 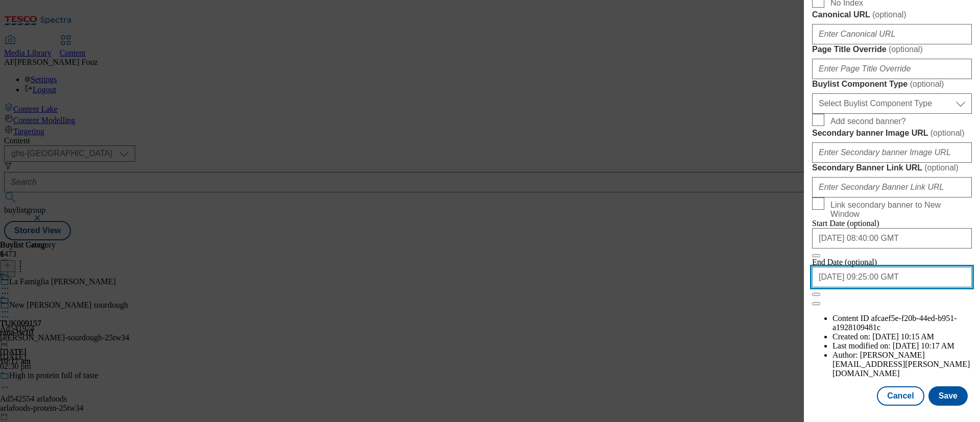 What do you see at coordinates (892, 84) in the screenshot?
I see `label: Buylist Component Type` at bounding box center [892, 84].